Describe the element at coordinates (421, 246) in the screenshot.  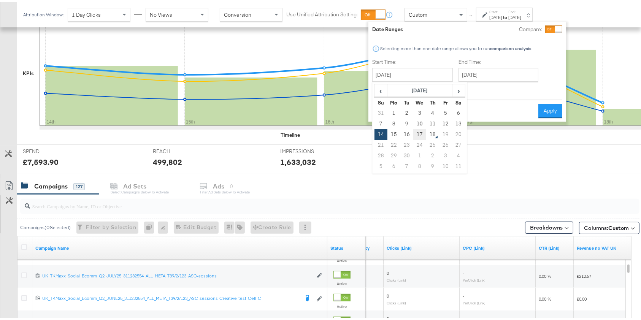
I see `a: The number of clicks on links appearing on your ad or Page that direct people to your sites off F...` at that location.